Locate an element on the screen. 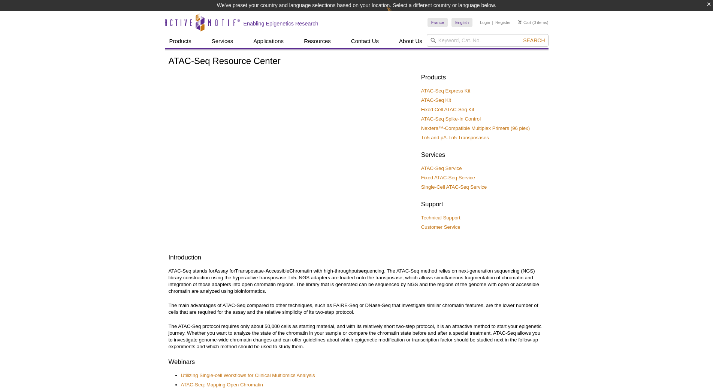  a: ATAC-Seq: Mapping Open Chromatin is located at coordinates (222, 385).